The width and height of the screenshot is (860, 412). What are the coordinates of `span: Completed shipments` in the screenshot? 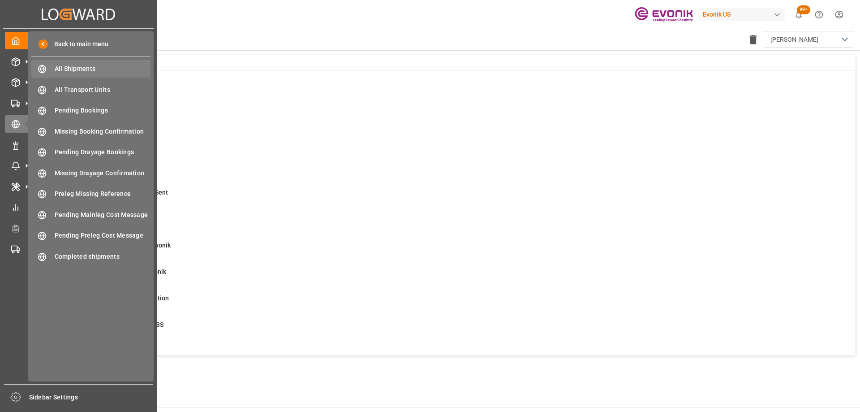 It's located at (103, 256).